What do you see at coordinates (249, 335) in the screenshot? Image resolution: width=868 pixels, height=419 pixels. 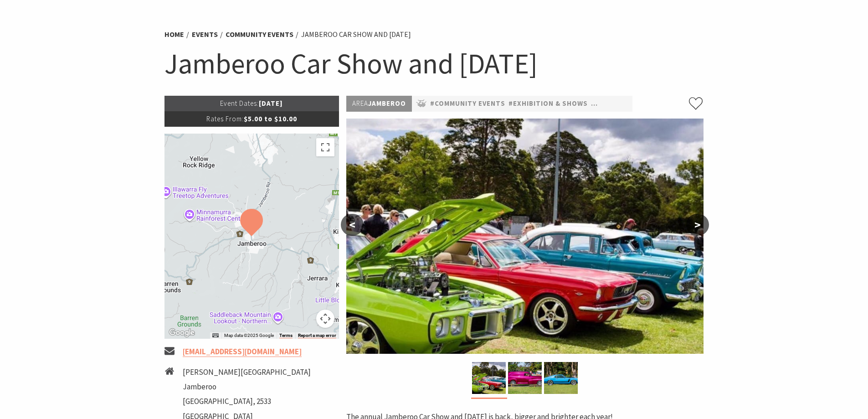 I see `span: Map data ©2025 Google` at bounding box center [249, 335].